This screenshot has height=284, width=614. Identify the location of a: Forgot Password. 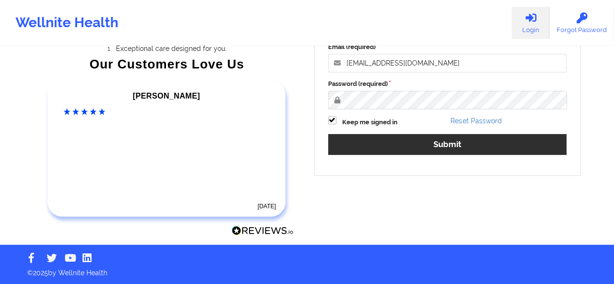
(581, 23).